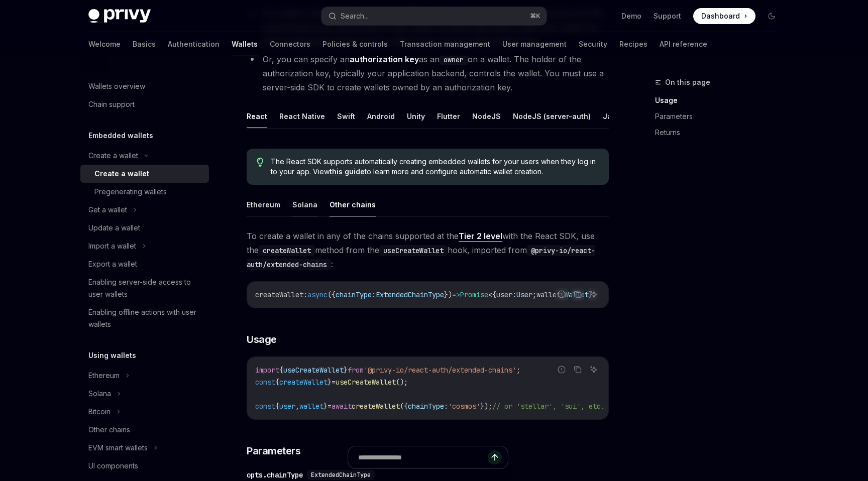  Describe the element at coordinates (720, 16) in the screenshot. I see `span: Dashboard` at that location.